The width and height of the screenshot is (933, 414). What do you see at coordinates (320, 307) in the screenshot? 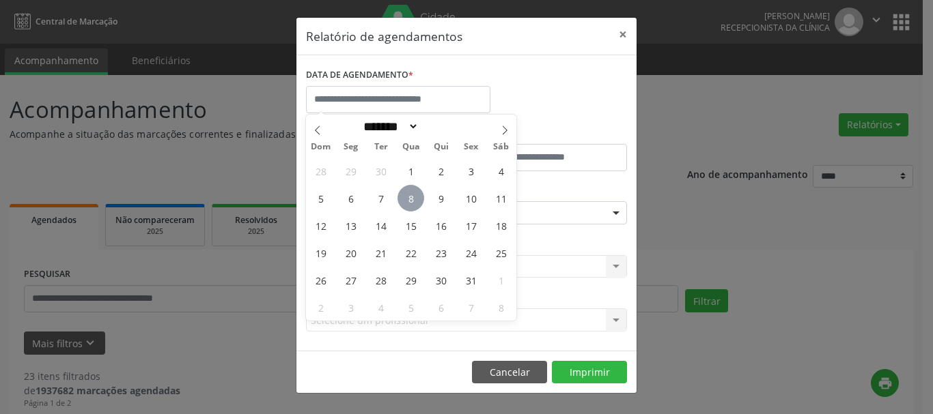
I see `span: Novembro 2, 2025` at bounding box center [320, 307].